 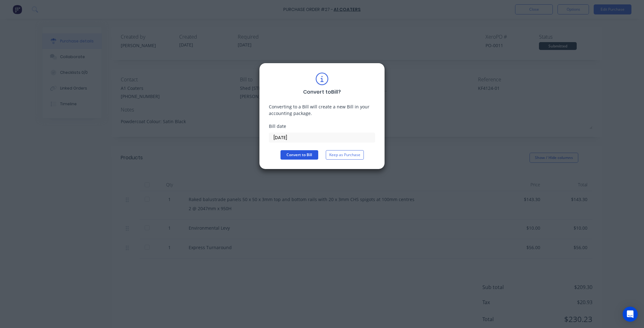 I want to click on div: Bill date, so click(x=322, y=126).